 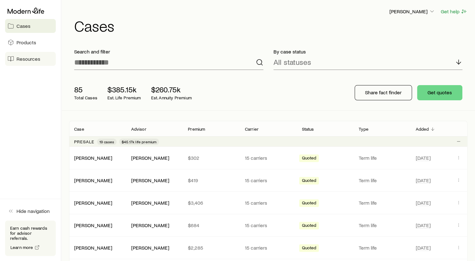 What do you see at coordinates (86, 90) in the screenshot?
I see `p: 85` at bounding box center [86, 90].